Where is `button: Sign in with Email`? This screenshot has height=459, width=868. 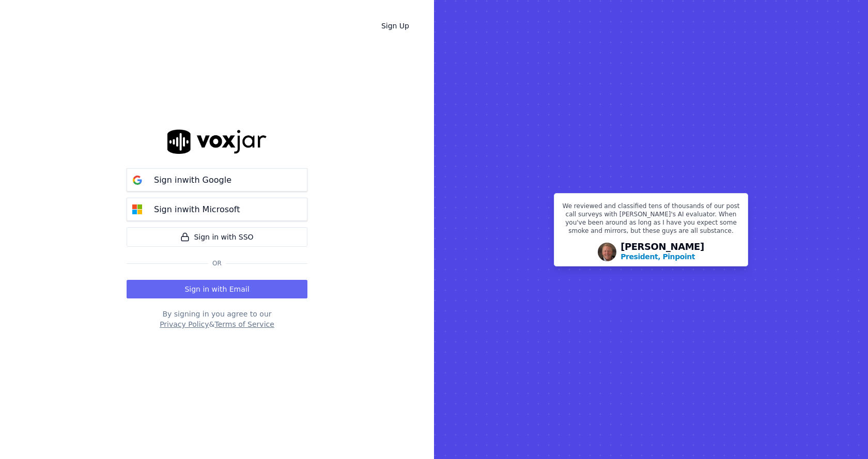 button: Sign in with Email is located at coordinates (217, 289).